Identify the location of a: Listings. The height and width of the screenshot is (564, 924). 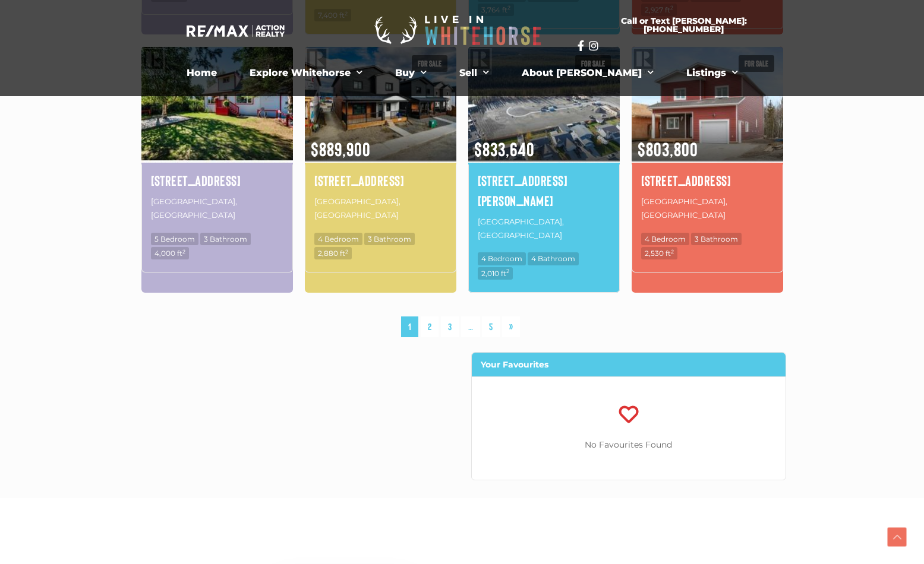
(711, 73).